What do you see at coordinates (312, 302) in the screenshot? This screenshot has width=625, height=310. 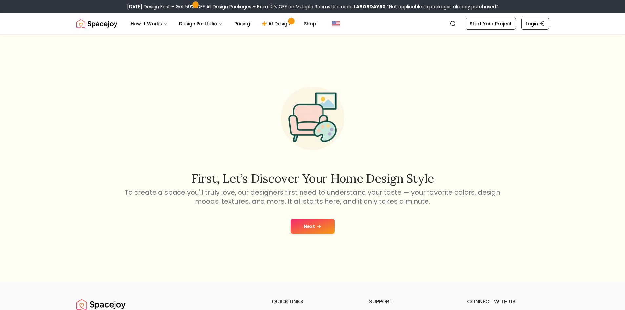 I see `h6: quick links` at bounding box center [312, 302].